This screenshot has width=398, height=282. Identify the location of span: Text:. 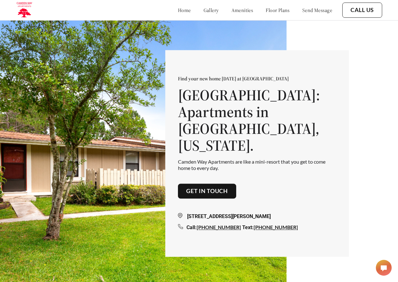
(248, 228).